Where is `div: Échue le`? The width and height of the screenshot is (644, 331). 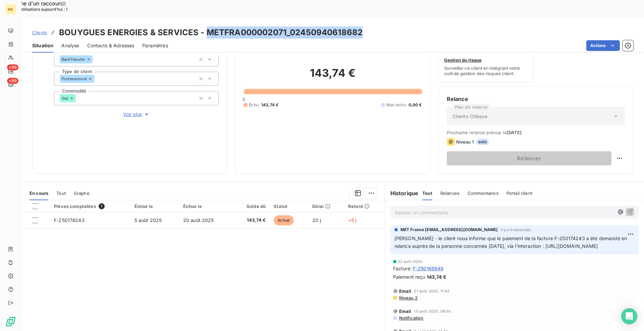
div: Échue le is located at coordinates (205, 206).